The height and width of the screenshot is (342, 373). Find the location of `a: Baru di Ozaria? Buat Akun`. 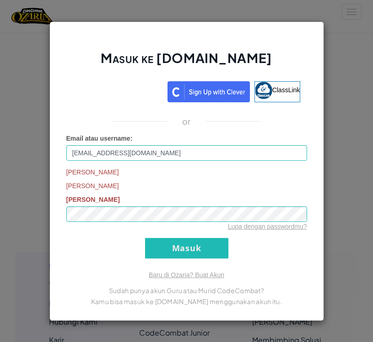

a: Baru di Ozaria? Buat Akun is located at coordinates (186, 275).